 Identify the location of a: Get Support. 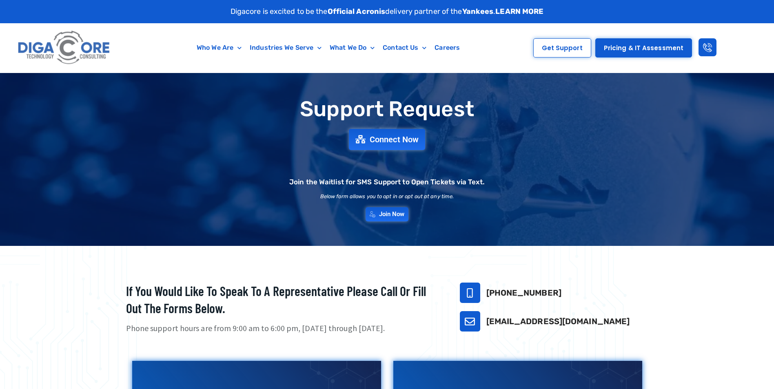
(562, 48).